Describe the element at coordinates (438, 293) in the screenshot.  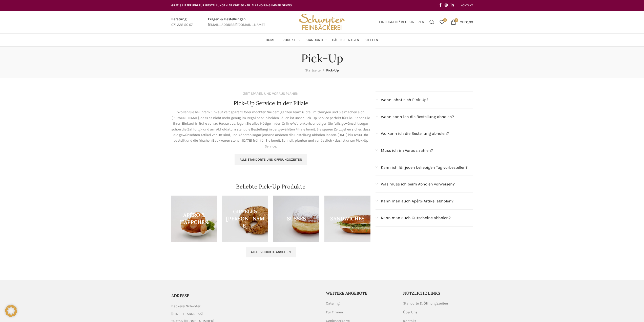
I see `h5: Nützliche Links` at that location.